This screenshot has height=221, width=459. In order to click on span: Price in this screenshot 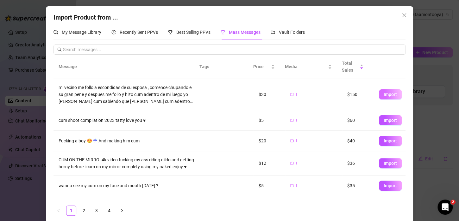, I will do `click(261, 67)`.